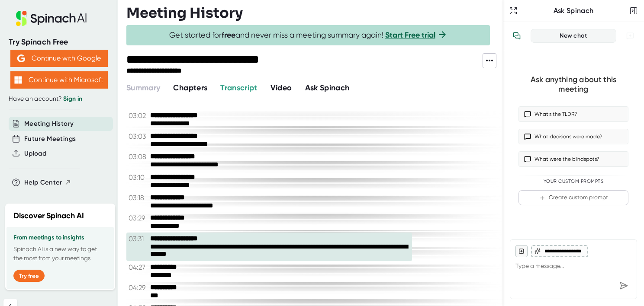 This screenshot has height=306, width=644. What do you see at coordinates (573, 11) in the screenshot?
I see `div: Ask Spinach` at bounding box center [573, 11].